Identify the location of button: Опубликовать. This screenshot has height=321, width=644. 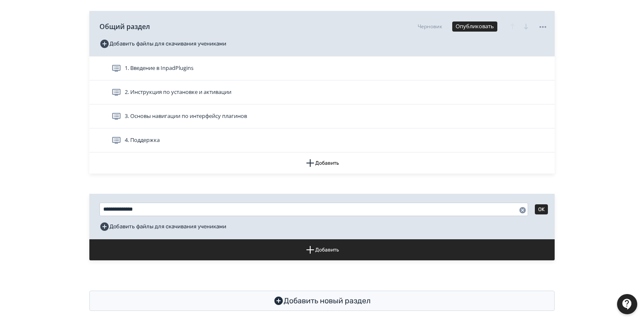
(475, 27).